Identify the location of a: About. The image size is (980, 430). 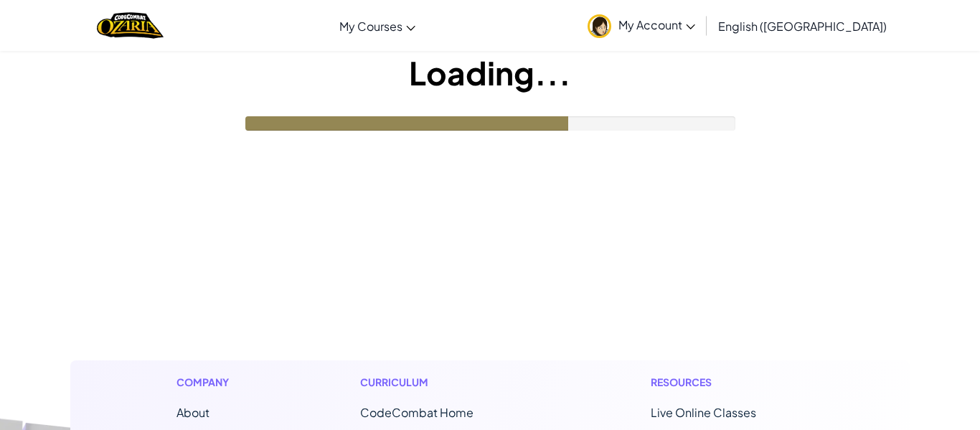
(193, 412).